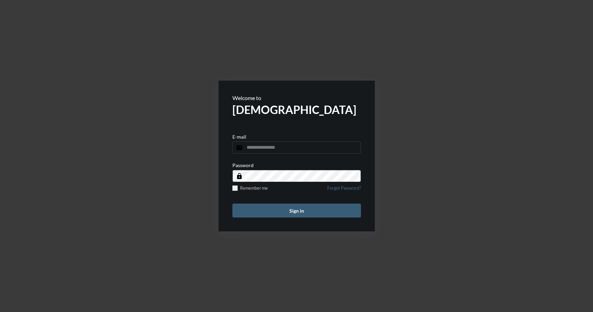  What do you see at coordinates (250, 188) in the screenshot?
I see `label: Remember me` at bounding box center [250, 188].